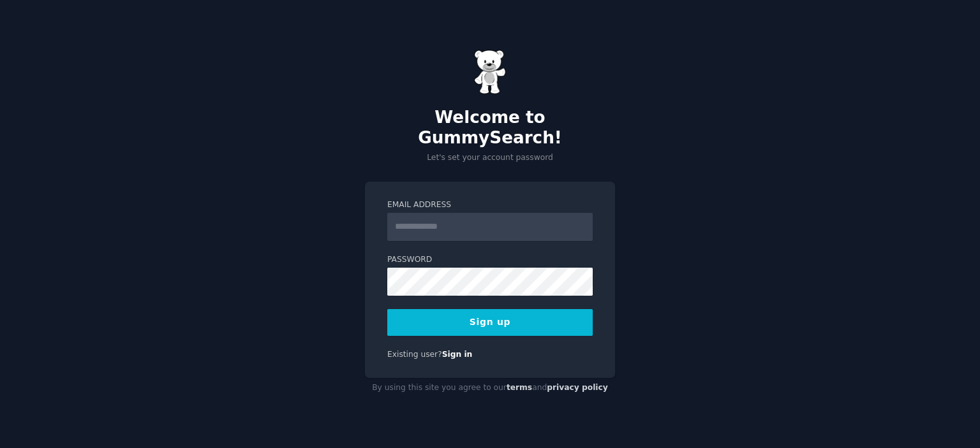  Describe the element at coordinates (490, 72) in the screenshot. I see `img: Gummy Bear` at that location.